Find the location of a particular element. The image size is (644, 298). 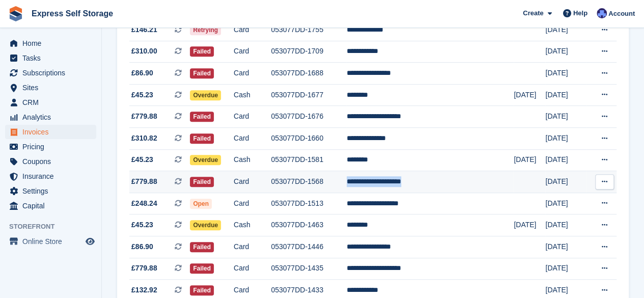

td: 053077DD-1688 is located at coordinates (309, 73).